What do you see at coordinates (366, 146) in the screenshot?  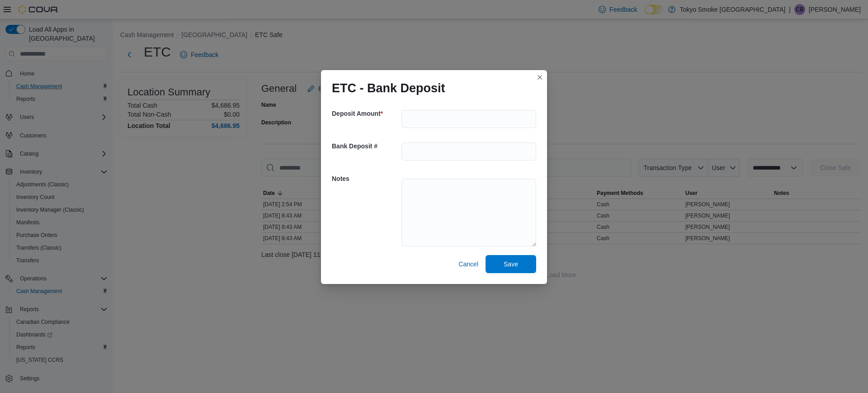 I see `h5: Bank Deposit #` at bounding box center [366, 146].